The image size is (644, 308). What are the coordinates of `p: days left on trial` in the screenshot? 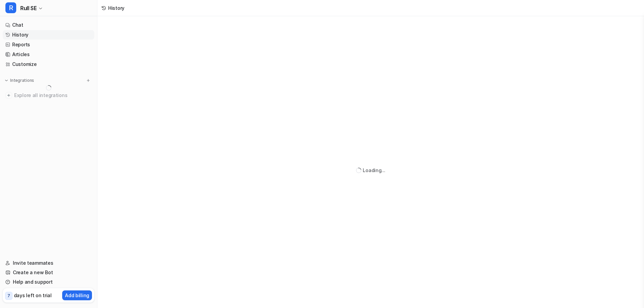 It's located at (33, 295).